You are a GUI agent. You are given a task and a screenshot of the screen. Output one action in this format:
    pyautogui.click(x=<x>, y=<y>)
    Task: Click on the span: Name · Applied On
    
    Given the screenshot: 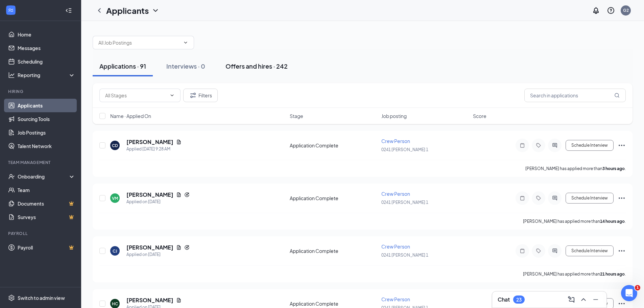 What is the action you would take?
    pyautogui.click(x=130, y=116)
    